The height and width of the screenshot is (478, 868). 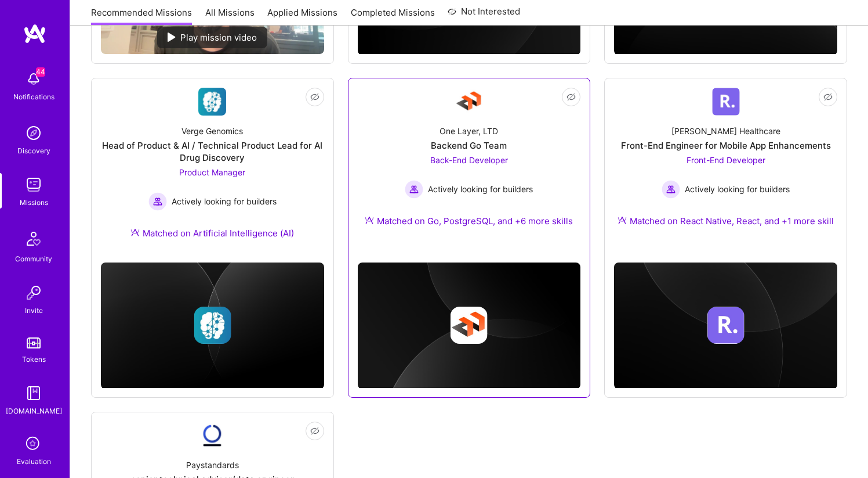 I want to click on div: Invite, so click(x=34, y=310).